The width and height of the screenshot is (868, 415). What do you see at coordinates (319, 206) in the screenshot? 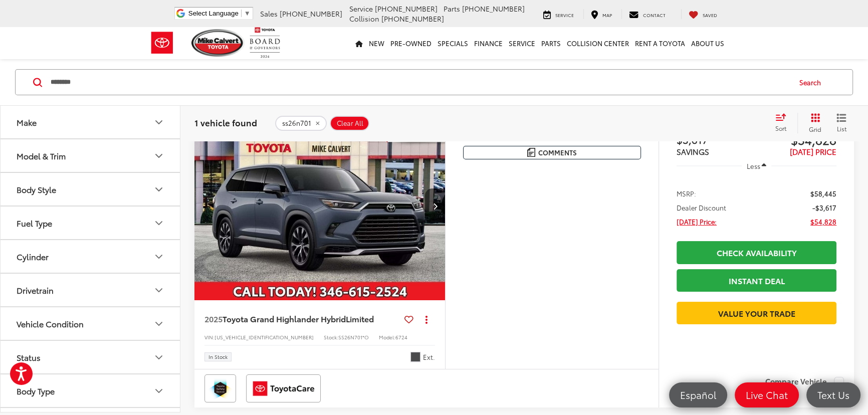
I see `img: 2025 Toyota Grand Highlander Hybrid Limited` at bounding box center [319, 206].